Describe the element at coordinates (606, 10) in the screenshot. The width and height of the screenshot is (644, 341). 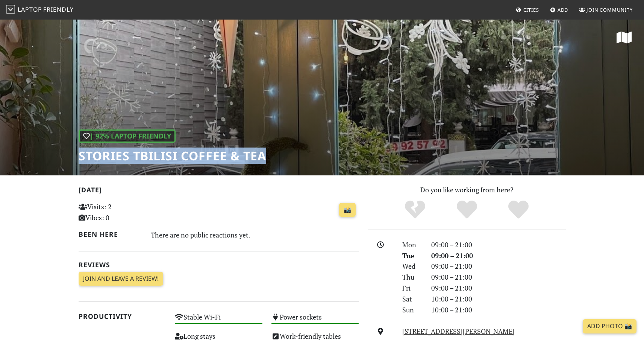
I see `a: Join Community` at that location.